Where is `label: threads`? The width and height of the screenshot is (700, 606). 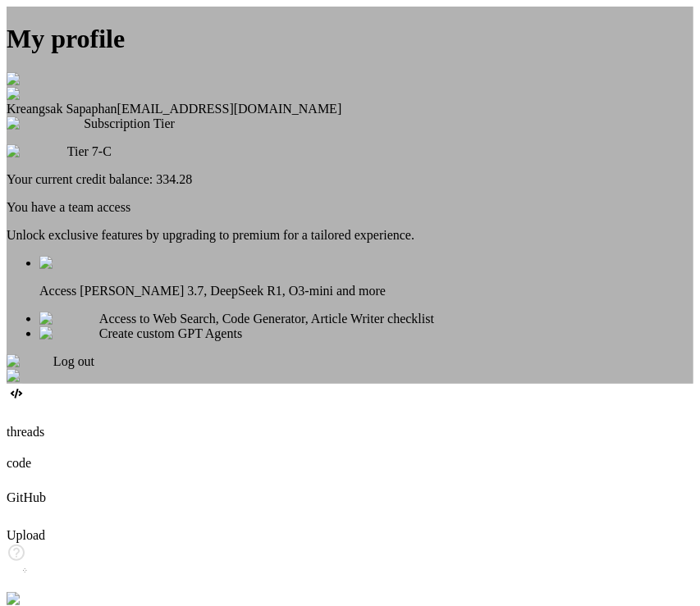
label: threads is located at coordinates (25, 431).